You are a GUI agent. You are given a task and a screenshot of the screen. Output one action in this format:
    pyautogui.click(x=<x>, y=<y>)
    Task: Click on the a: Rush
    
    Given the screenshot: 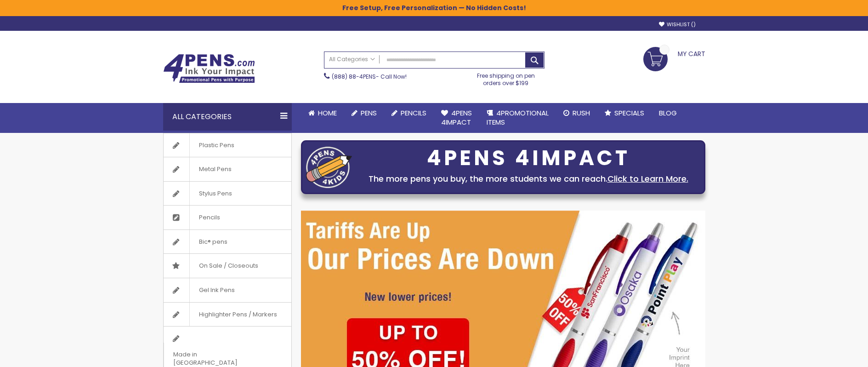 What is the action you would take?
    pyautogui.click(x=577, y=113)
    